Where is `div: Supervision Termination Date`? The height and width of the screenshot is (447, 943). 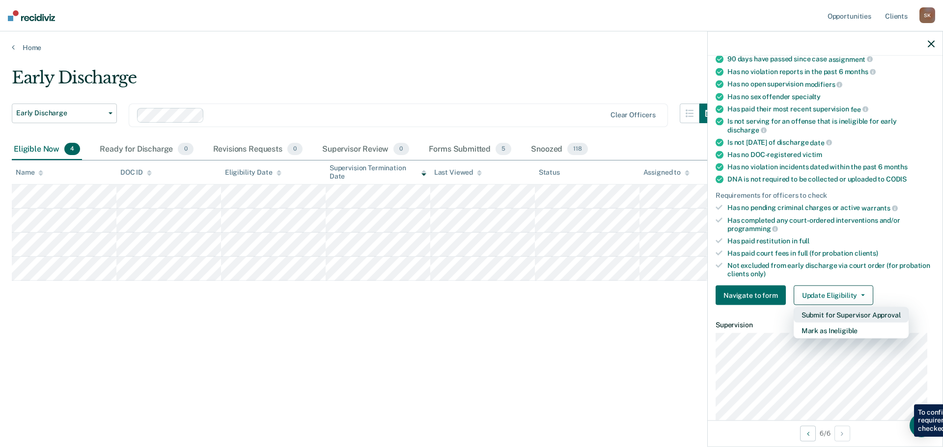
div: Supervision Termination Date is located at coordinates (378, 172).